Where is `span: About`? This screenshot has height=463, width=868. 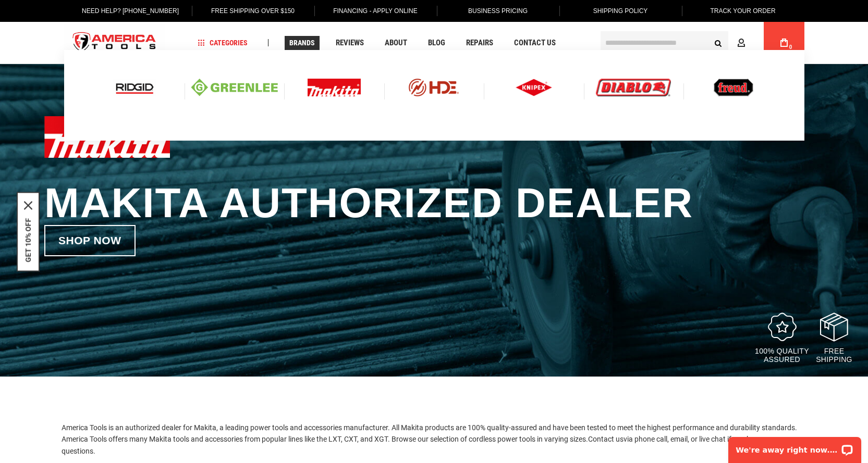 span: About is located at coordinates (395, 43).